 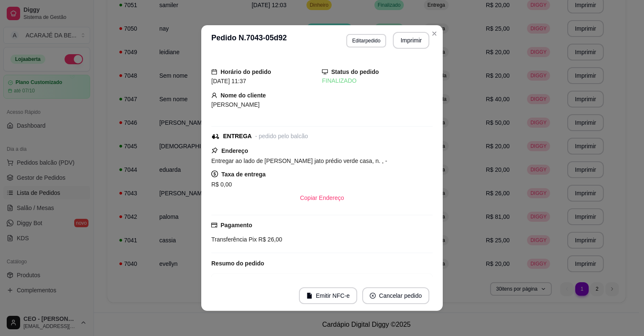 I want to click on h3: Pedido N. 7043-05d92, so click(x=249, y=40).